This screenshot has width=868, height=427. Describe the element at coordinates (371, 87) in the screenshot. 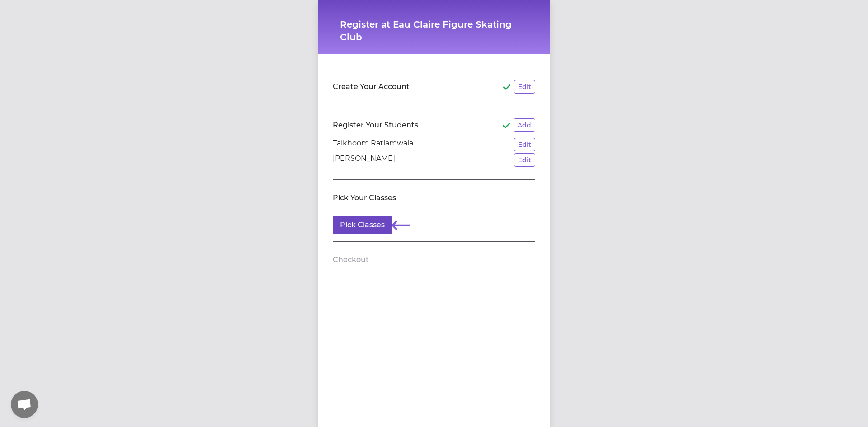

I see `h2: Create Your Account` at that location.